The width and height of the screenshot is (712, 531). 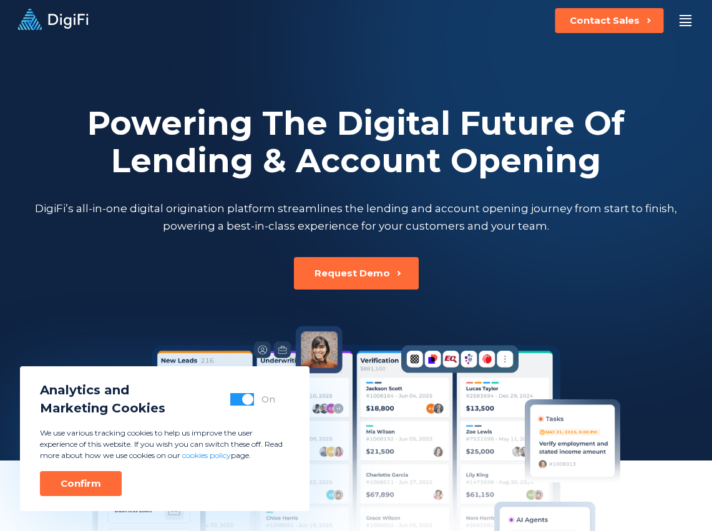 What do you see at coordinates (165, 444) in the screenshot?
I see `p: We use various tracking cookies to help us improve the user experience of this website. If you wi...` at bounding box center [165, 444].